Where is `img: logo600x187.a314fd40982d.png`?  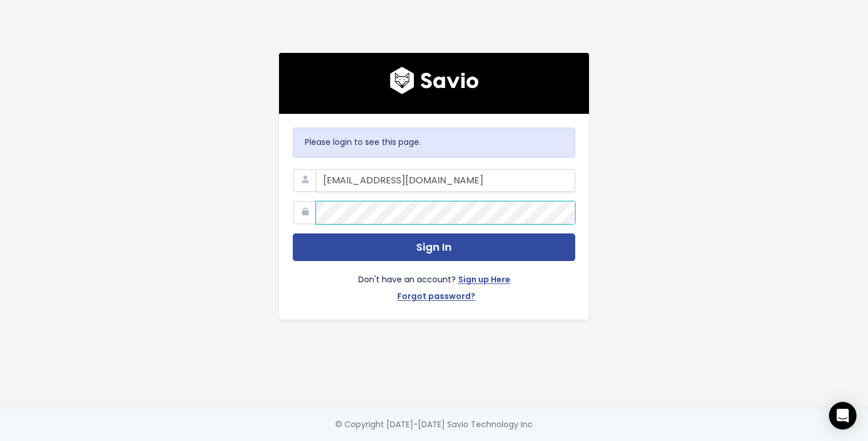
img: logo600x187.a314fd40982d.png is located at coordinates (434, 80).